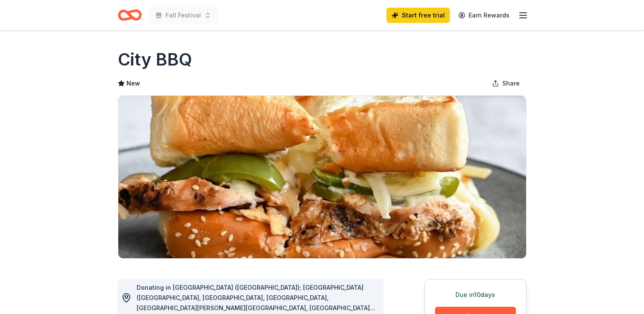 This screenshot has width=644, height=314. I want to click on a: Earn Rewards, so click(484, 15).